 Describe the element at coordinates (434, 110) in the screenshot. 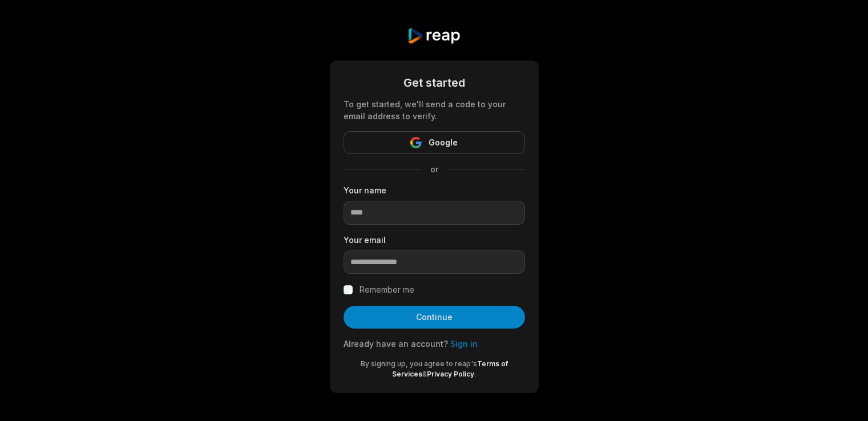

I see `div: To get started, we'll send a code to your email address to verify.` at that location.